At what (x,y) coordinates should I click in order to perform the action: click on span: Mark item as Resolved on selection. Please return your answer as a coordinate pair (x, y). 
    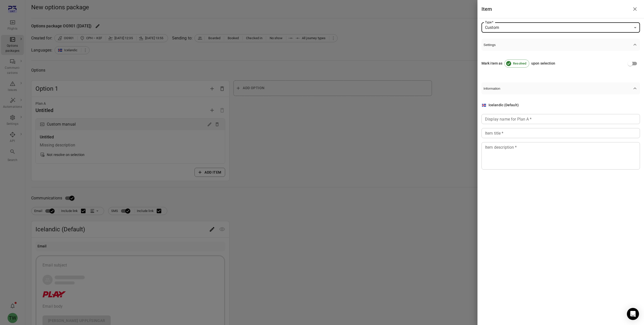
    Looking at the image, I should click on (630, 63).